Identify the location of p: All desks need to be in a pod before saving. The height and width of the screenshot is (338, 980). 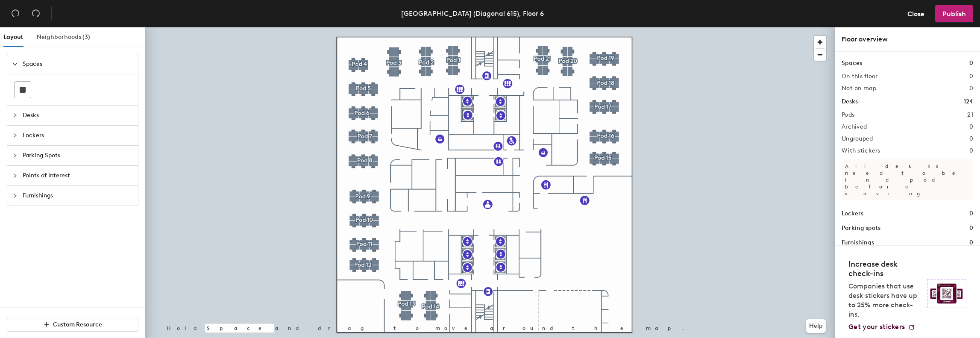
(907, 179).